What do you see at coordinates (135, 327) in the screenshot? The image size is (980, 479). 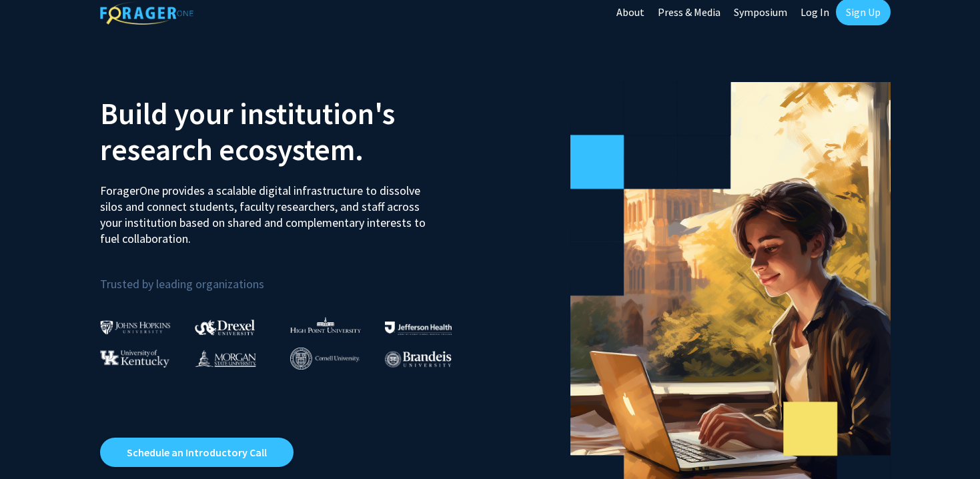 I see `img: Johns Hopkins University` at bounding box center [135, 327].